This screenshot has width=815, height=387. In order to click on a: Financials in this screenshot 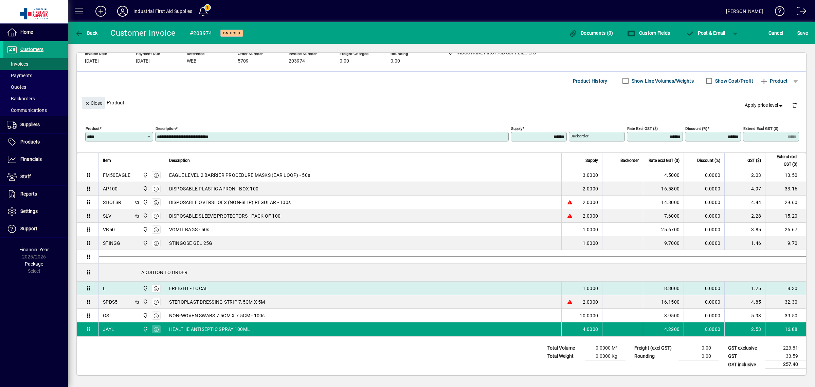, I will do `click(36, 159)`.